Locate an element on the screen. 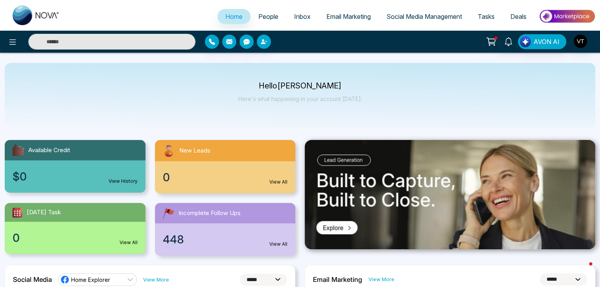 The height and width of the screenshot is (287, 600). a: New Leads0View All is located at coordinates (225, 167).